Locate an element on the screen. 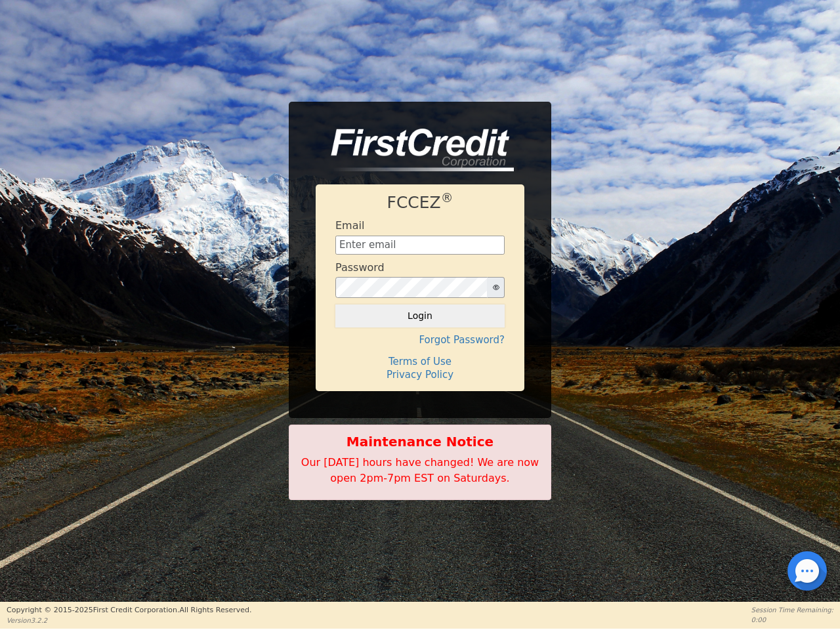  h4: Forgot Password? is located at coordinates (420, 340).